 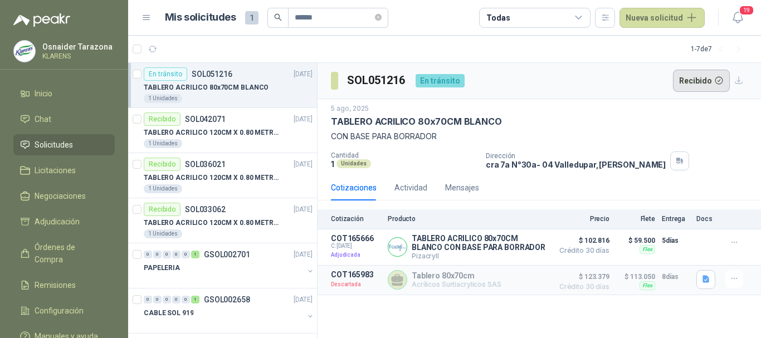 What do you see at coordinates (59, 311) in the screenshot?
I see `span: Configuración` at bounding box center [59, 311].